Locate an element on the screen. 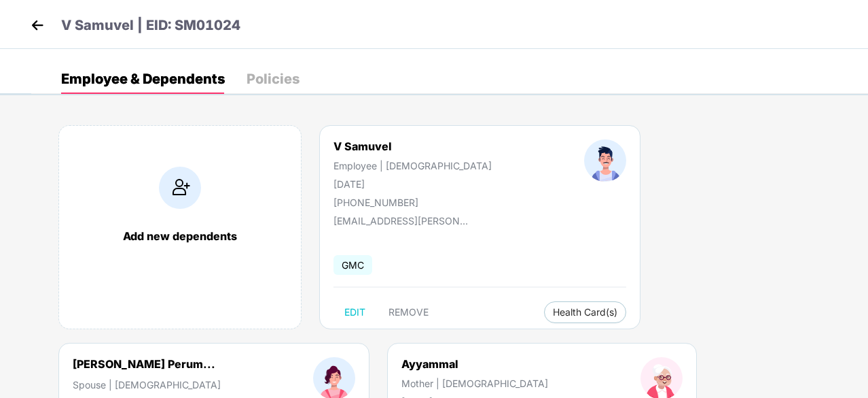 This screenshot has width=868, height=398. div: Ayyammal is located at coordinates (475, 363).